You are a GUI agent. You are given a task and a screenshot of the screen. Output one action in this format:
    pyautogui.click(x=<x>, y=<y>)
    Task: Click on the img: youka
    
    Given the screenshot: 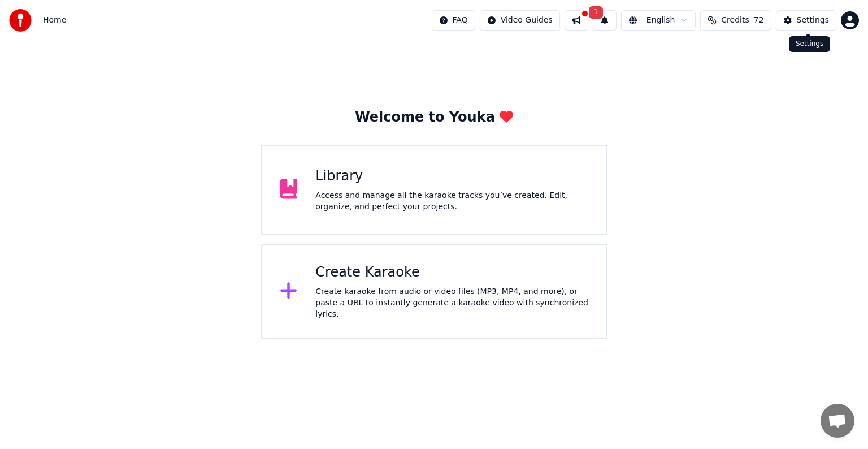 What is the action you would take?
    pyautogui.click(x=20, y=20)
    